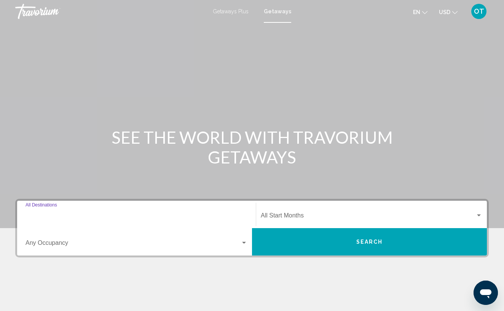 This screenshot has width=504, height=311. I want to click on h1: SEE THE WORLD WITH TRAVORIUM GETAWAYS, so click(252, 147).